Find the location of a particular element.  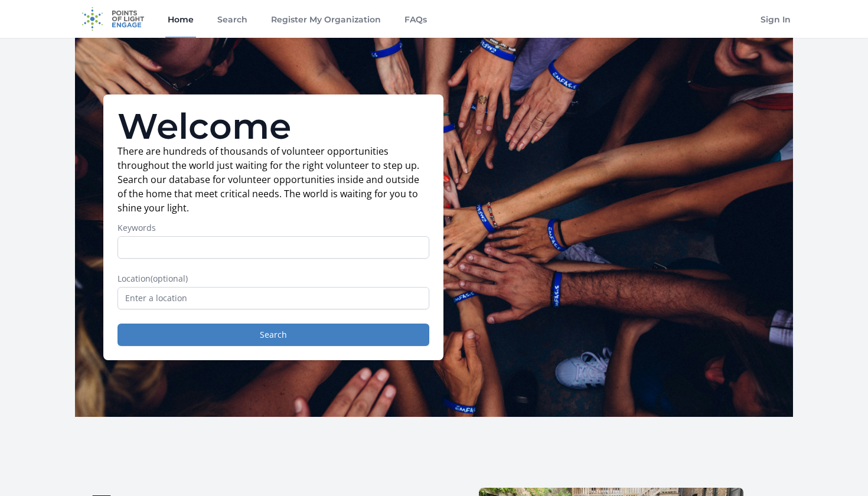

button: Search is located at coordinates (273, 335).